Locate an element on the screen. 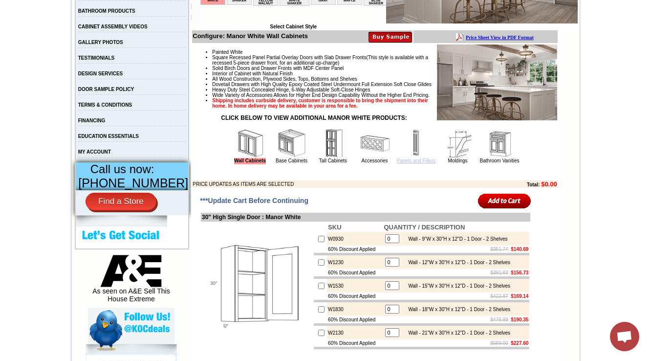 Image resolution: width=651 pixels, height=361 pixels. a: Bathroom Vanities is located at coordinates (500, 160).